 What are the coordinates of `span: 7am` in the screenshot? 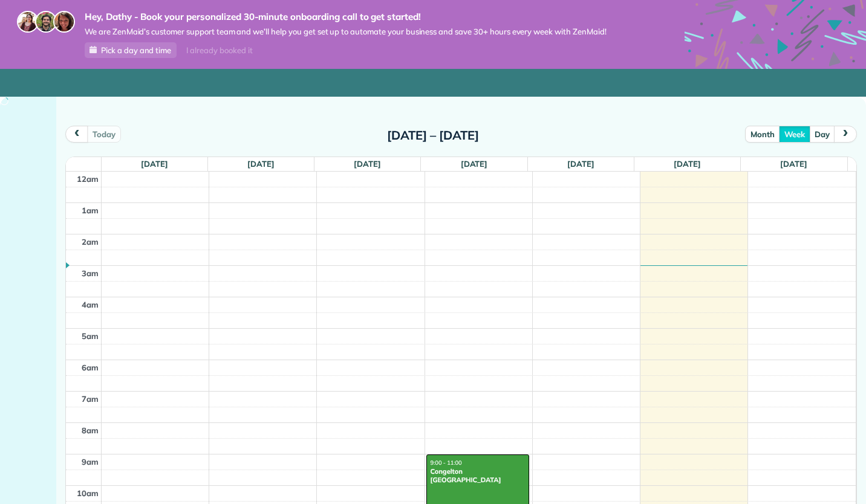 It's located at (90, 399).